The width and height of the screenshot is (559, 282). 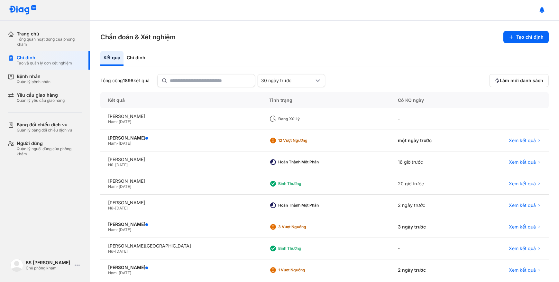 I want to click on div: Quản lý người dùng của phòng khám, so click(x=50, y=151).